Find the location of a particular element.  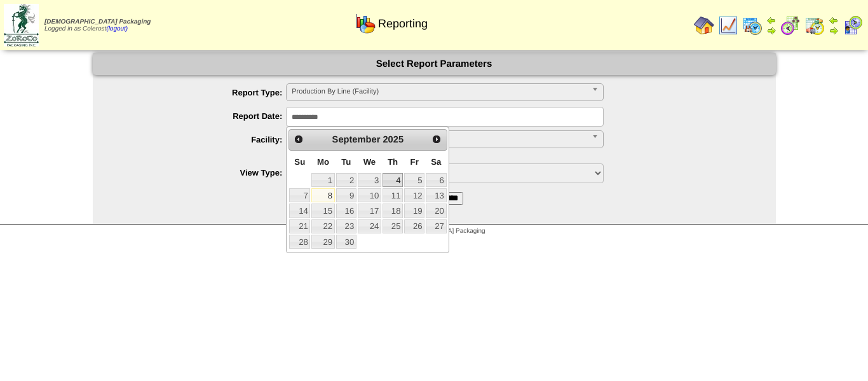

span: September is located at coordinates (356, 140).